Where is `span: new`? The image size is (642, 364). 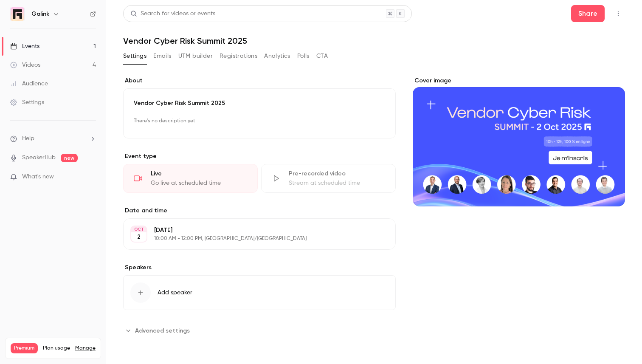 span: new is located at coordinates (69, 158).